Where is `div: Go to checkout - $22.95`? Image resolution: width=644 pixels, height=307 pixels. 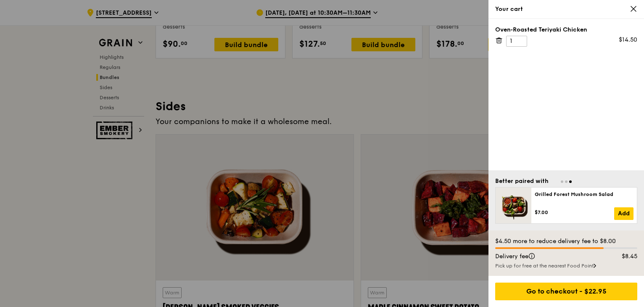
div: Go to checkout - $22.95 is located at coordinates (566, 292).